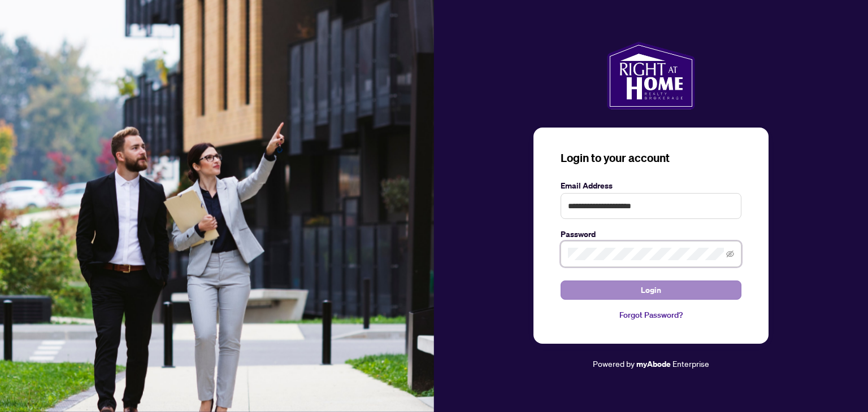  What do you see at coordinates (653, 365) in the screenshot?
I see `a: myAbode` at bounding box center [653, 365].